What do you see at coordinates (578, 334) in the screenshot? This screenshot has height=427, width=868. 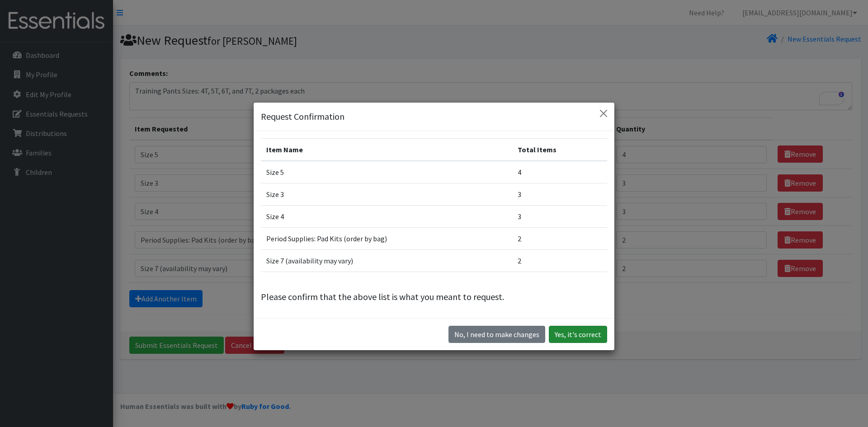 I see `button: Yes, it's correct` at bounding box center [578, 334].